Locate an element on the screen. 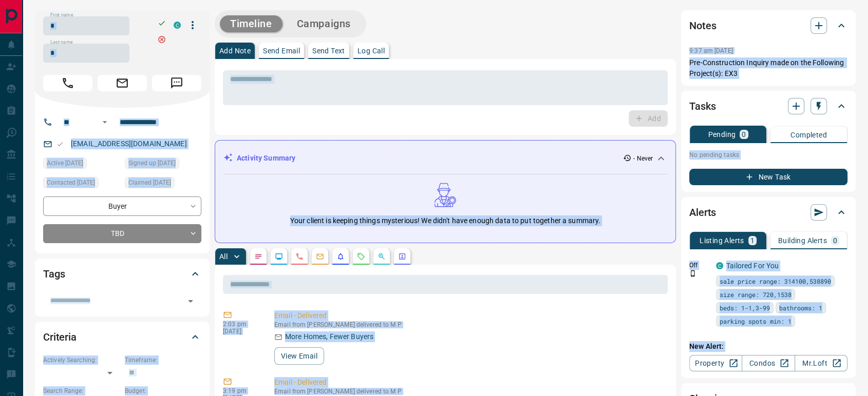  svg: Agent Actions is located at coordinates (402, 256).